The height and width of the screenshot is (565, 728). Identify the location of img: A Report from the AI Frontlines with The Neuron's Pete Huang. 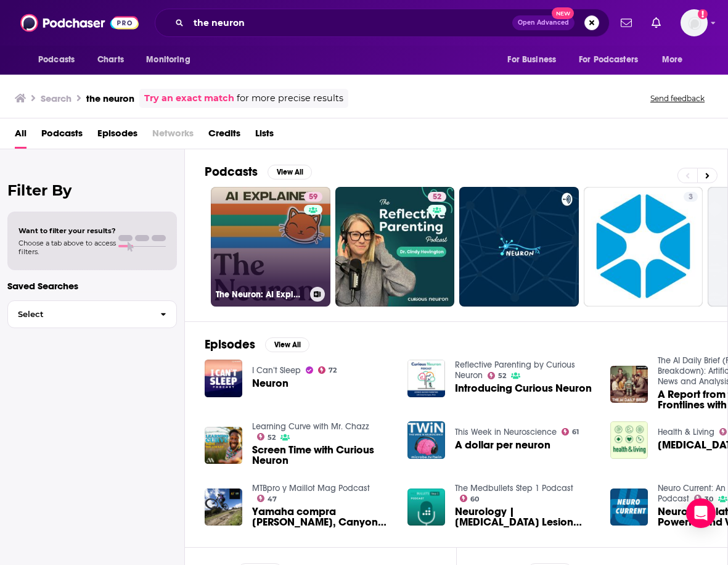
(629, 384).